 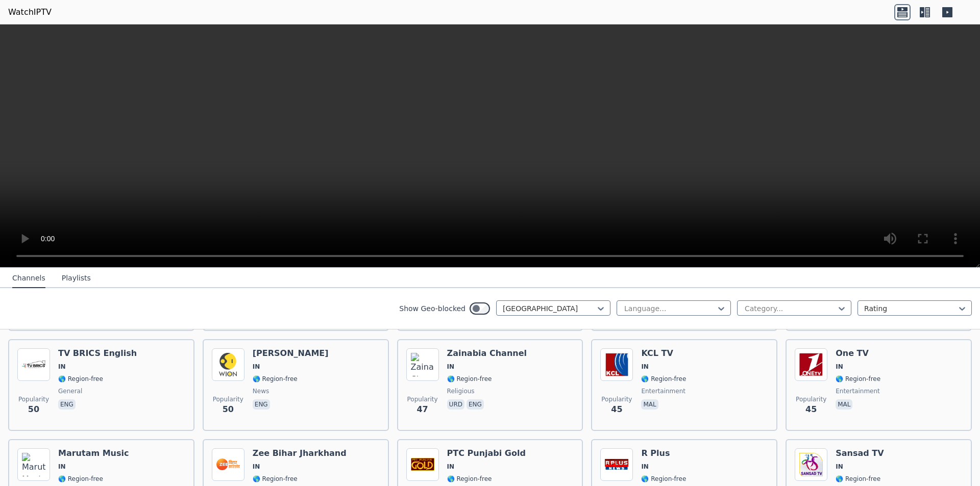 I want to click on h6: One TV, so click(x=858, y=353).